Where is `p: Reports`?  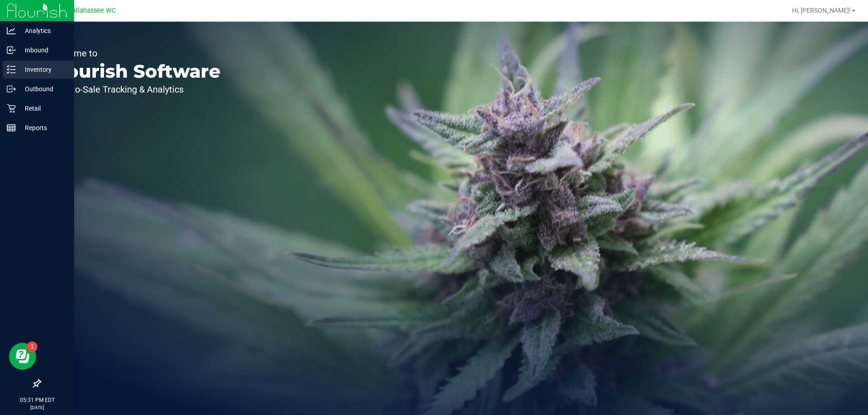 p: Reports is located at coordinates (43, 128).